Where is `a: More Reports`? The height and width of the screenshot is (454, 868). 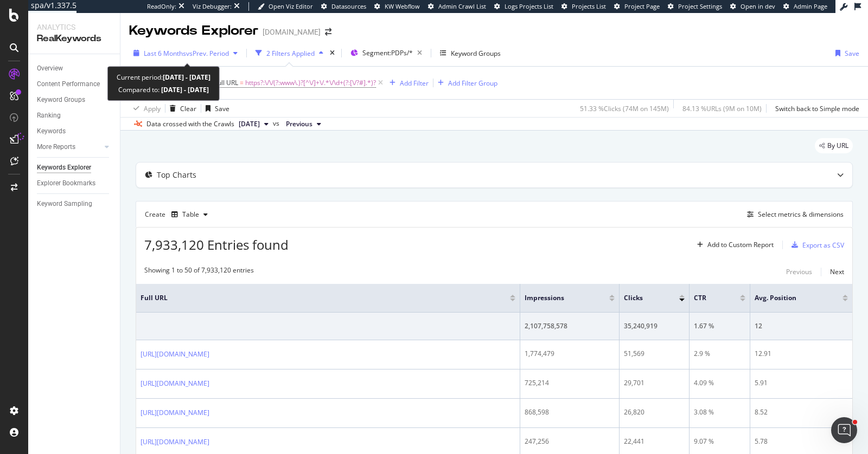 a: More Reports is located at coordinates (69, 147).